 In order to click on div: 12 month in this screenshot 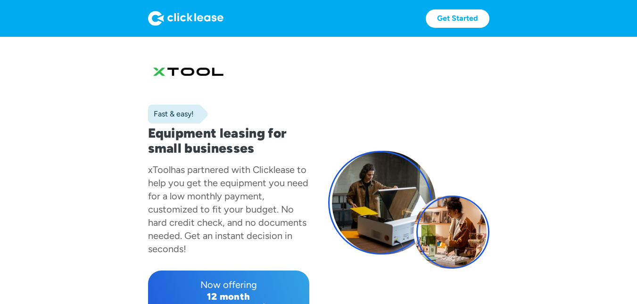, I will do `click(229, 297)`.